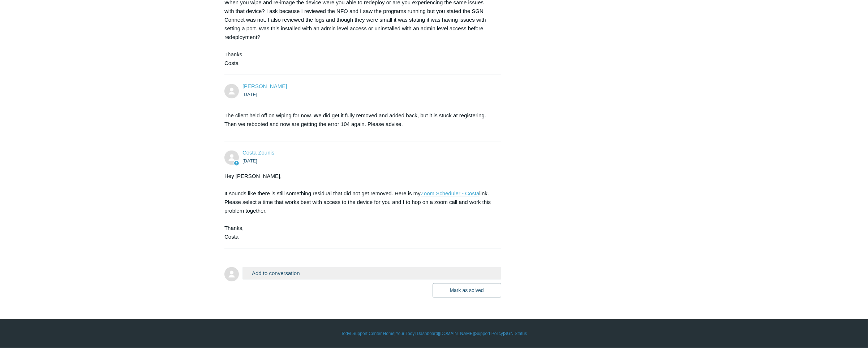 This screenshot has height=348, width=868. What do you see at coordinates (467, 290) in the screenshot?
I see `button: Mark as solved` at bounding box center [467, 290].